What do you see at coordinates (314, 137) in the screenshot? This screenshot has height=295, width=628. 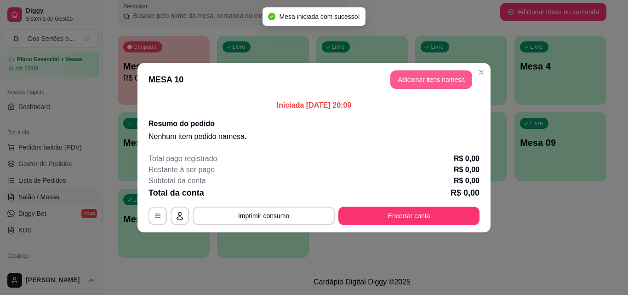 I see `p: Nenhum item pedido na mesa .` at bounding box center [314, 137].